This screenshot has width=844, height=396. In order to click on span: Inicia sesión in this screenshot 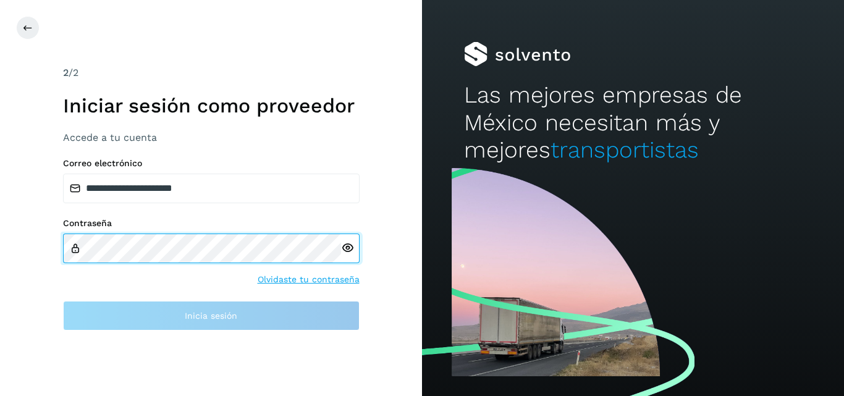, I will do `click(211, 316)`.